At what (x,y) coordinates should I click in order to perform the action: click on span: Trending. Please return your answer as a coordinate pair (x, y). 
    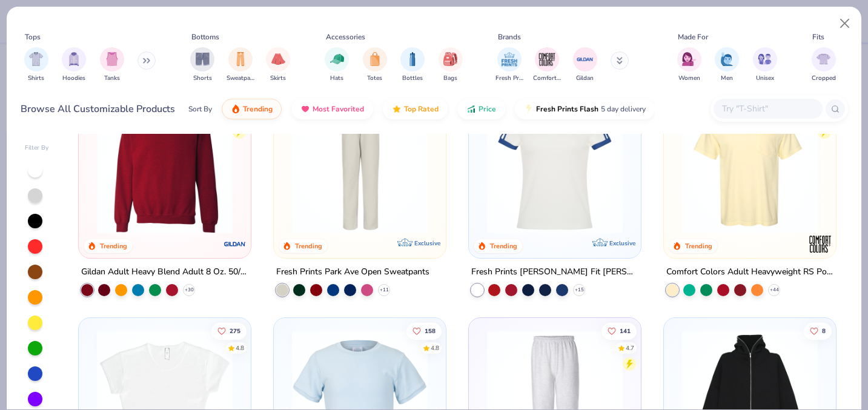
    Looking at the image, I should click on (257, 109).